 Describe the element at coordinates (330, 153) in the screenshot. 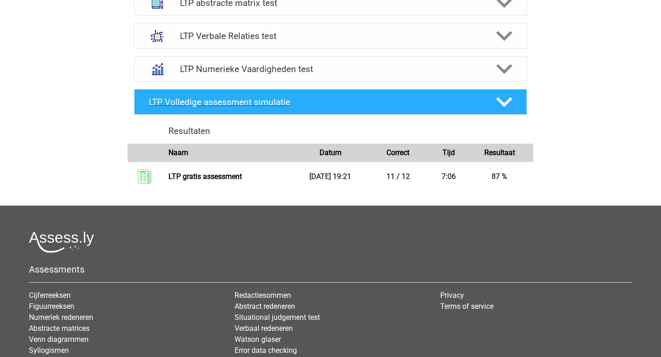

I see `div: Datum` at that location.